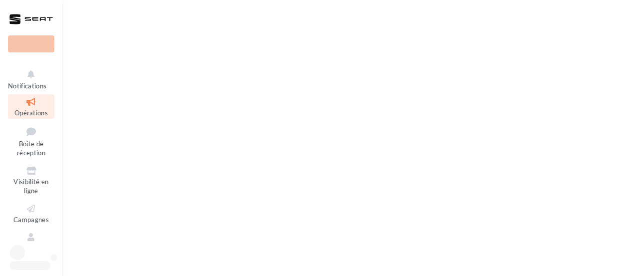  I want to click on span: Visibilité en ligne, so click(31, 186).